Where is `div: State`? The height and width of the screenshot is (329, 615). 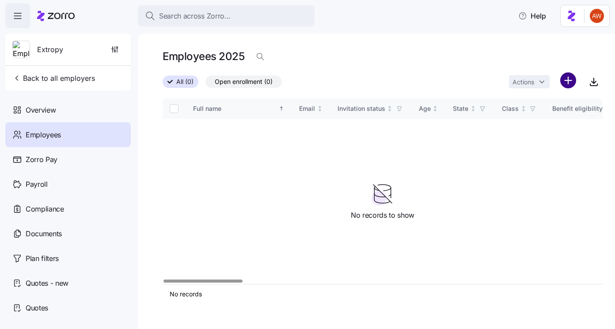
div: State is located at coordinates (460, 109).